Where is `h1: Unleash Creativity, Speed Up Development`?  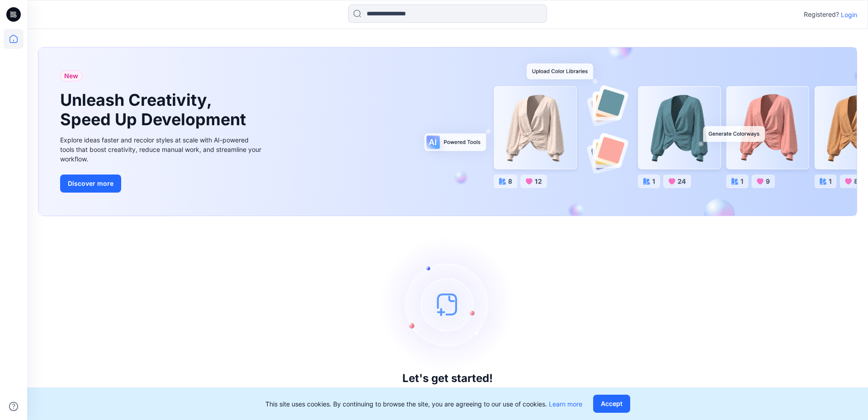
h1: Unleash Creativity, Speed Up Development is located at coordinates (155, 110).